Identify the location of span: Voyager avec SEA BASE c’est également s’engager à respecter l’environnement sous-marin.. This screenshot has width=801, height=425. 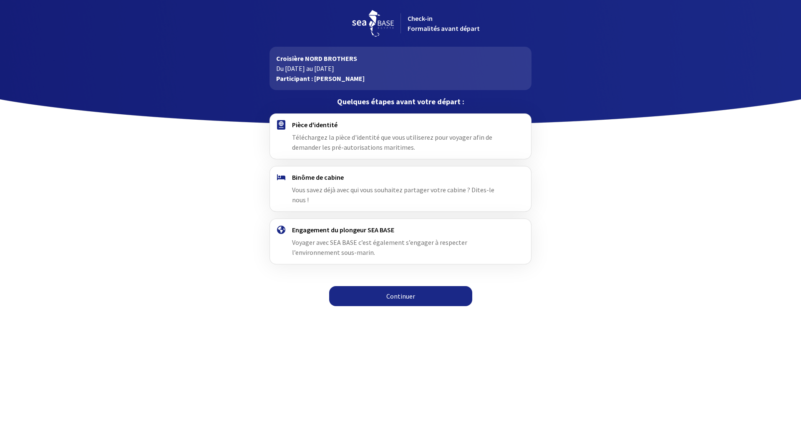
(380, 247).